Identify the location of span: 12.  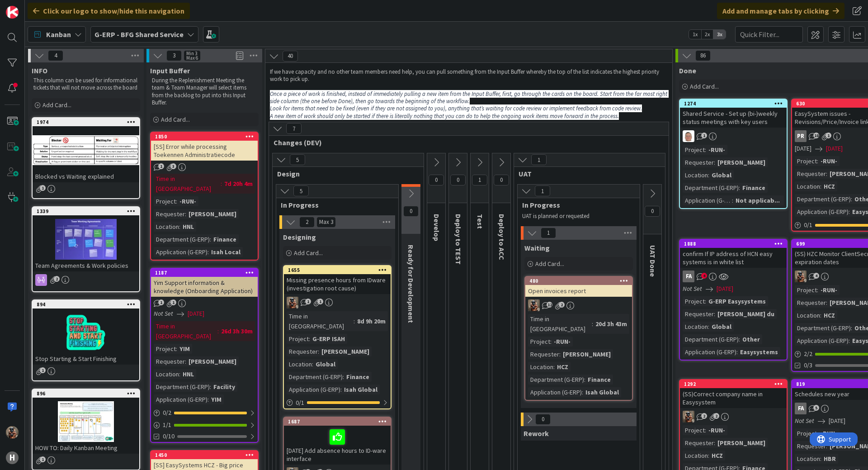
(549, 305).